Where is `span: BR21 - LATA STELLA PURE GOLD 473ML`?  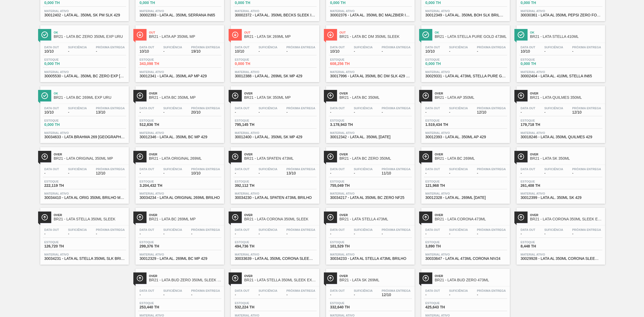 span: BR21 - LATA STELLA PURE GOLD 473ML is located at coordinates (471, 37).